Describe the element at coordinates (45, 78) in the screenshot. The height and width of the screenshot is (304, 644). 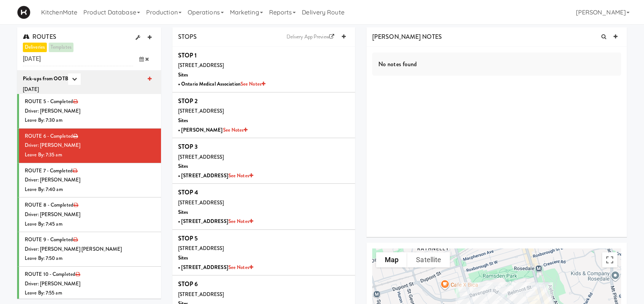
I see `b: Pick-ups from OOTB` at that location.